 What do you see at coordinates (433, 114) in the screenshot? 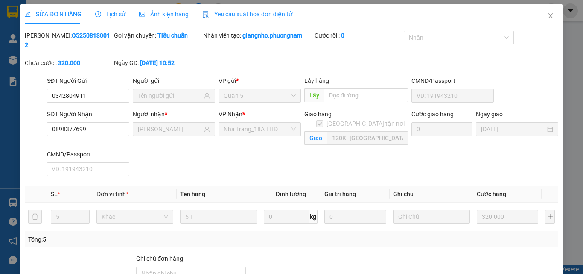
I see `label: Cước giao hàng` at bounding box center [433, 114].